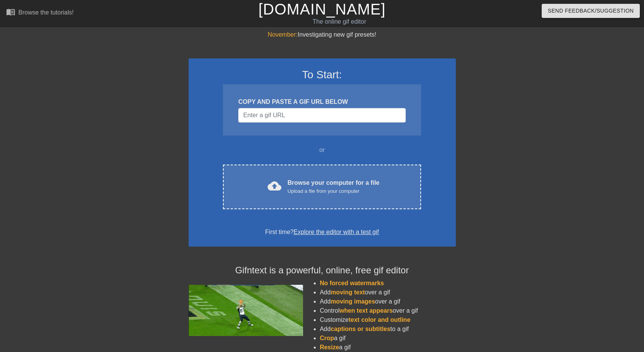  I want to click on h4: Gifntext is a powerful, online, free gif editor, so click(322, 270).